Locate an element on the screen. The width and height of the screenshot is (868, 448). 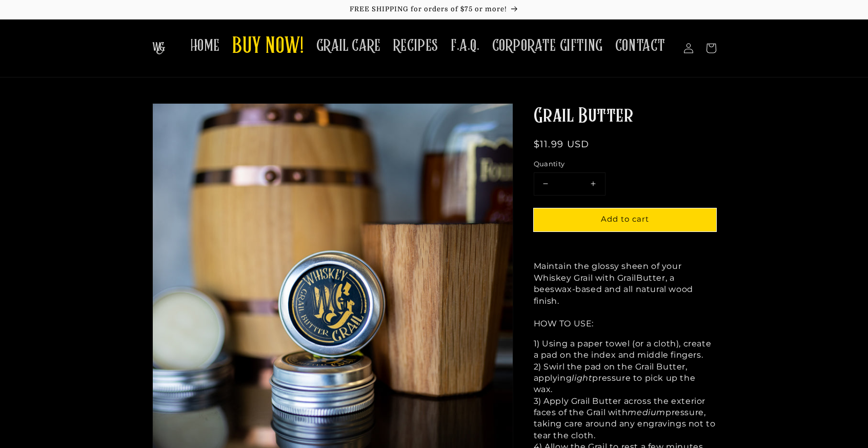
p: FREE SHIPPING for orders of $75 or more! is located at coordinates (434, 9).